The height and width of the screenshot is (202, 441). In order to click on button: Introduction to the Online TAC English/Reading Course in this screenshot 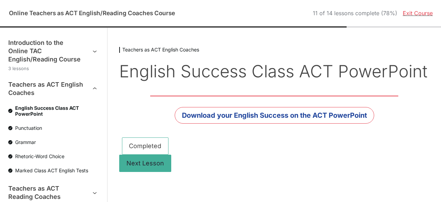, I will do `click(53, 51)`.